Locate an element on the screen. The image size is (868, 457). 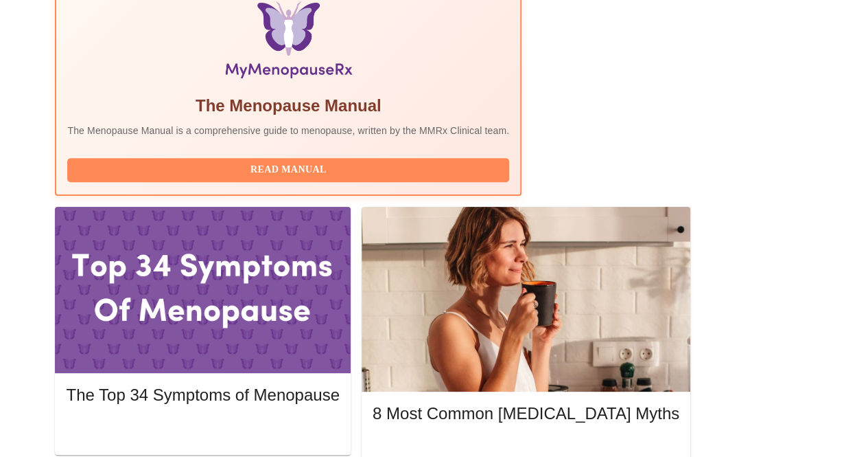
p: The Menopause Manual is a comprehensive guide to menopause, written by the MMRx Clinical team. is located at coordinates (289, 130).